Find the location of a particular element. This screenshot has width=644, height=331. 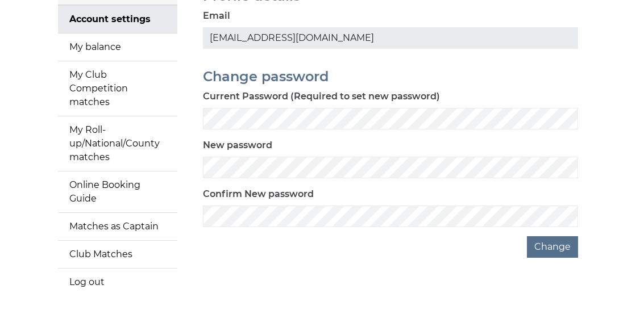

a: My balance is located at coordinates (118, 47).